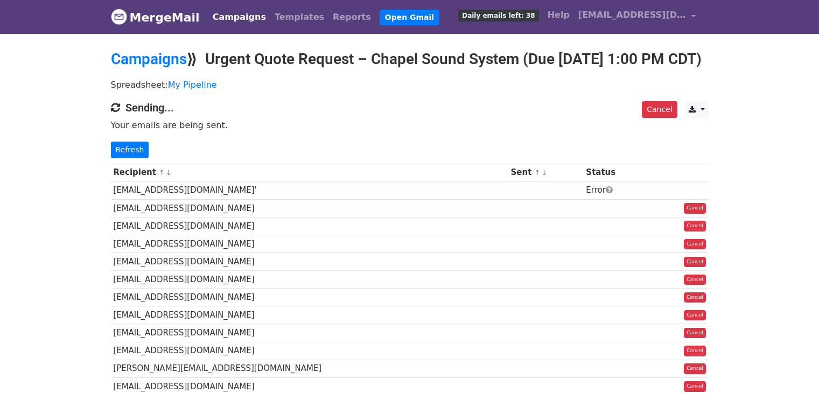 The width and height of the screenshot is (819, 393). I want to click on a: MergeMail, so click(155, 17).